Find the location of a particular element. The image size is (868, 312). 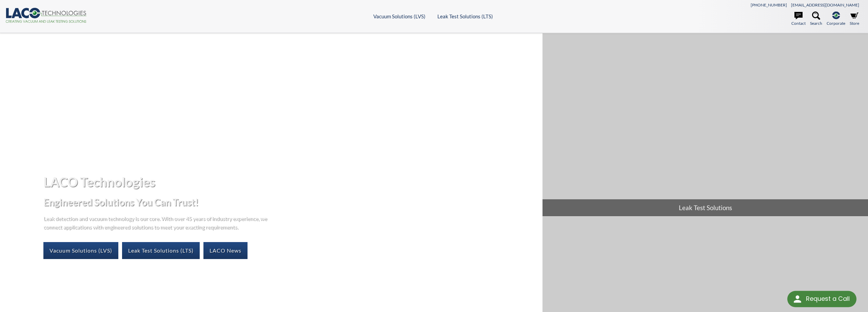

p: Leak detection and vacuum technology is our core. With over 45 years of industry experience, we c... is located at coordinates (157, 222).